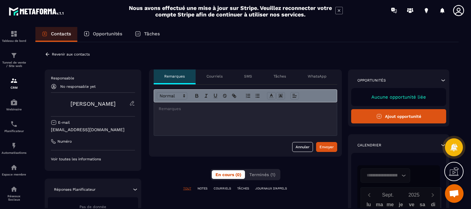 This screenshot has width=471, height=209. Describe the element at coordinates (14, 60) in the screenshot. I see `a: formationformationTunnel de vente / Site web` at that location.